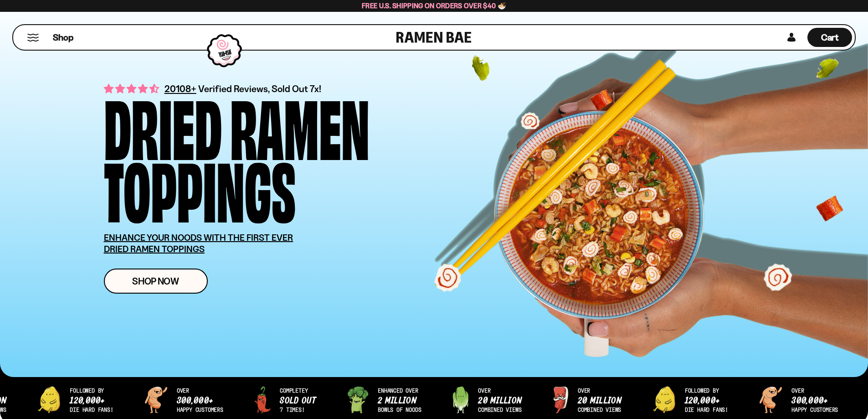  I want to click on a: Cart, so click(829, 37).